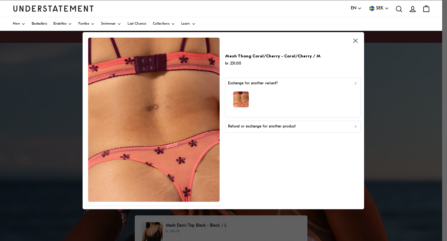  What do you see at coordinates (39, 24) in the screenshot?
I see `a: Bestsellers` at bounding box center [39, 24].